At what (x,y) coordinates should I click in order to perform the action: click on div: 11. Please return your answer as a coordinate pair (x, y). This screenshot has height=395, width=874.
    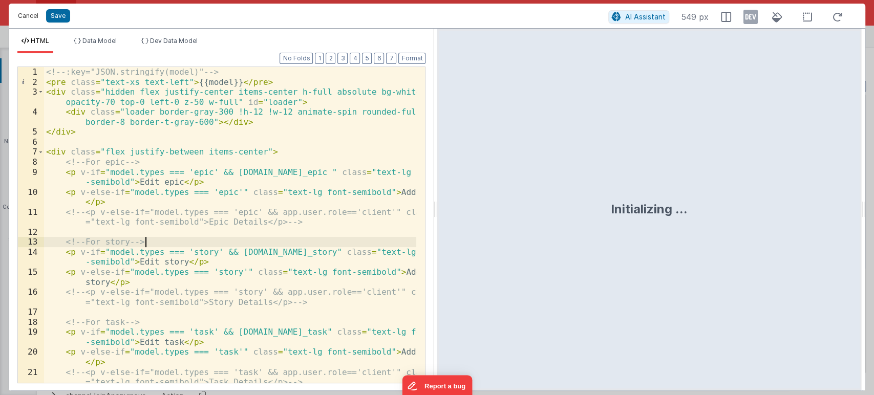
    Looking at the image, I should click on (31, 217).